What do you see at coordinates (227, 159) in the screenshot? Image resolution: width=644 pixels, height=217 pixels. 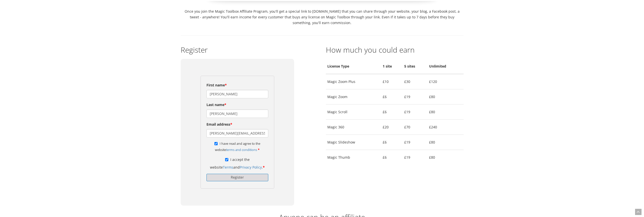 I see `input: I accept the websiteTermsandPrivacy Policy.*` at bounding box center [227, 159].